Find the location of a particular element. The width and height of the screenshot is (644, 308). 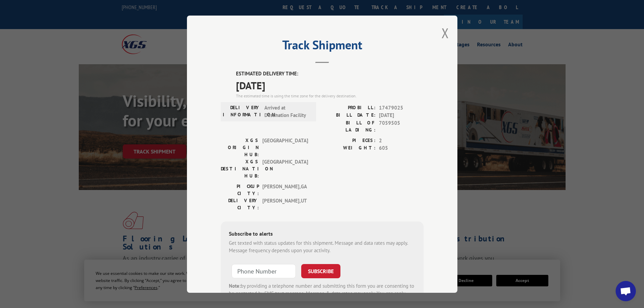

div: Open chat is located at coordinates (626, 291).